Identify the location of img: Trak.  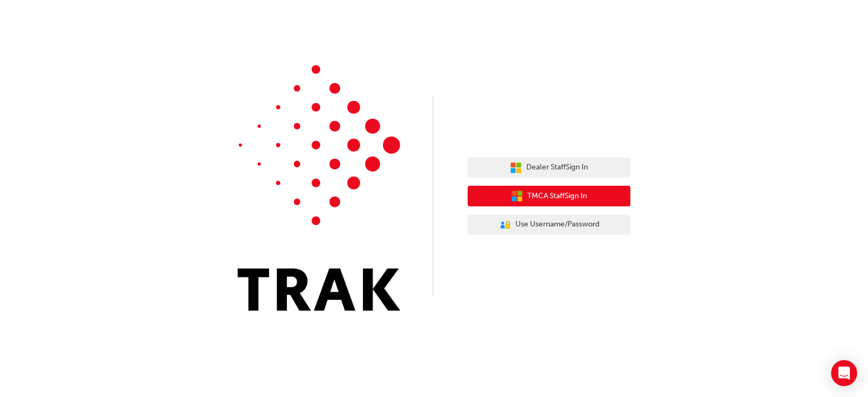
(319, 188).